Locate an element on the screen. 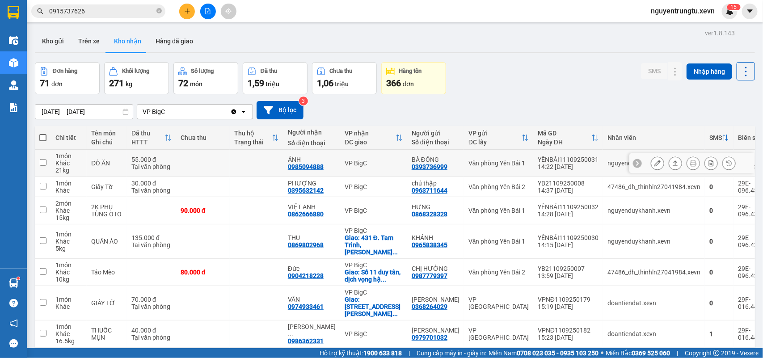  div: 15 kg is located at coordinates (69, 218).